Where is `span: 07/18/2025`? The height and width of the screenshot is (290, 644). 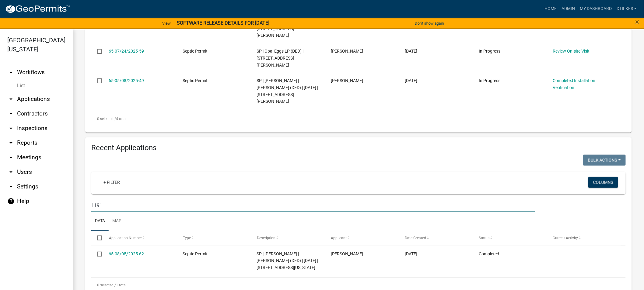
span: 07/18/2025 is located at coordinates (411, 51).